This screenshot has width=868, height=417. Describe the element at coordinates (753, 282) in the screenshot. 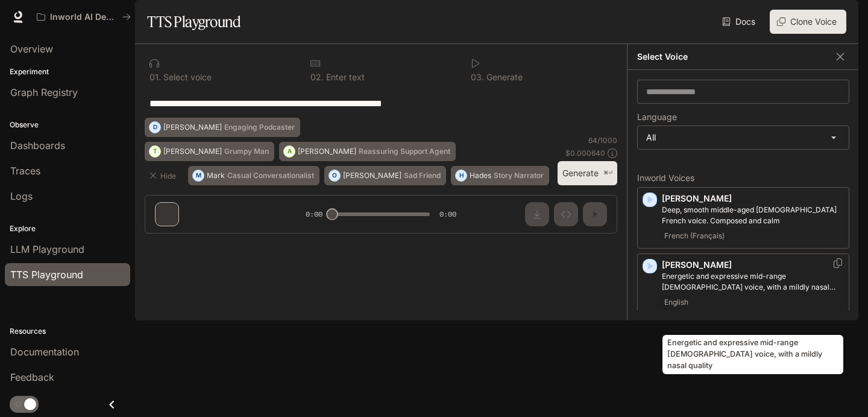

I see `p: Energetic and expressive mid-range male voice, with a mildly nasal quality` at that location.